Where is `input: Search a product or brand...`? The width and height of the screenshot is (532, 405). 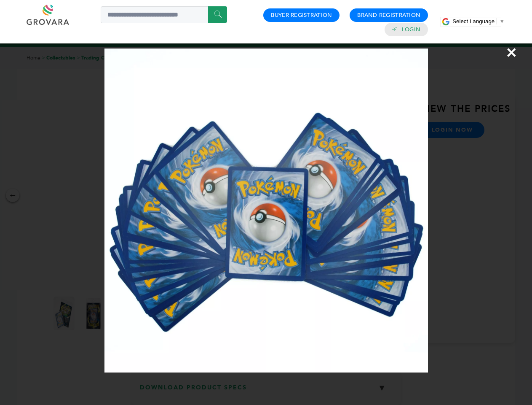 input: Search a product or brand... is located at coordinates (164, 15).